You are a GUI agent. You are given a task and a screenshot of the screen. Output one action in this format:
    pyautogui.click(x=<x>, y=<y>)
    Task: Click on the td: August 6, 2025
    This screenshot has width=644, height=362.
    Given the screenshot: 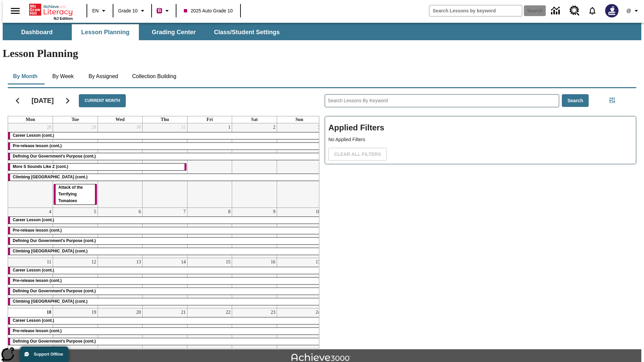 What is the action you would take?
    pyautogui.click(x=120, y=233)
    